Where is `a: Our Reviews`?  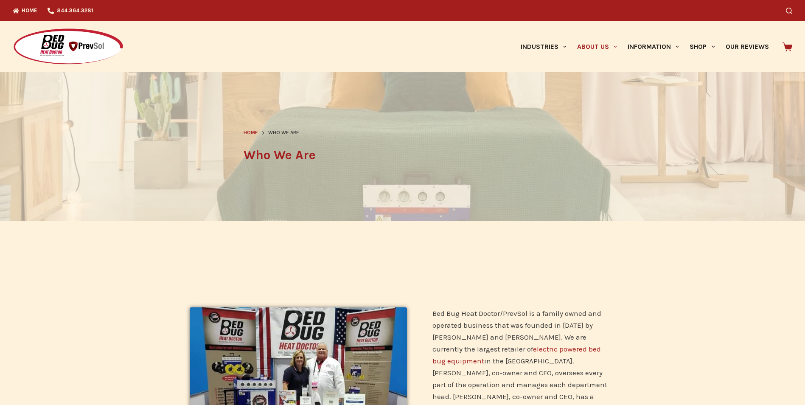
a: Our Reviews is located at coordinates (747, 47).